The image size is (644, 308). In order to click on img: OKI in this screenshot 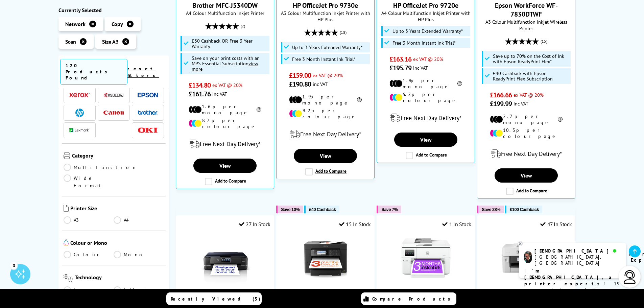, I will do `click(148, 130)`.